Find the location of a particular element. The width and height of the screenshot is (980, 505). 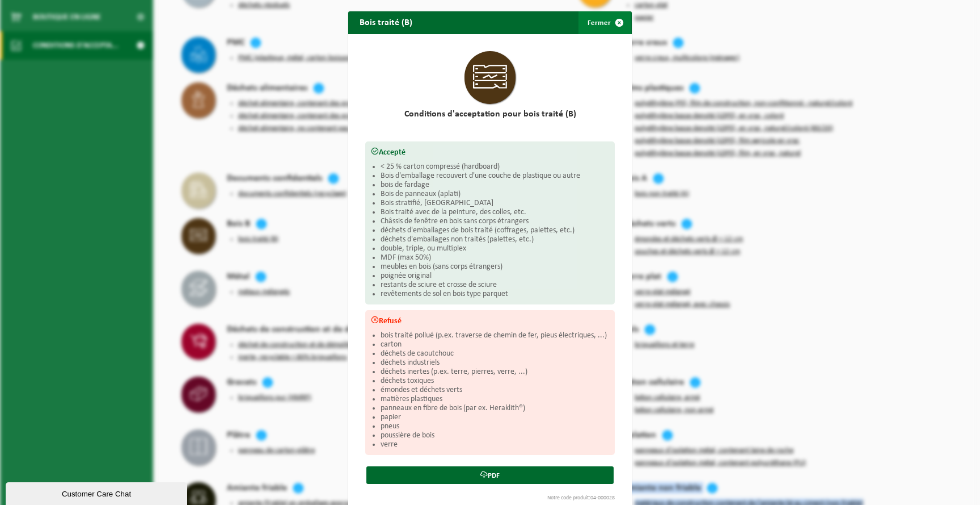

li: déchets d'emballages de bois traité (coffrages, palettes, etc.) is located at coordinates (495, 231).